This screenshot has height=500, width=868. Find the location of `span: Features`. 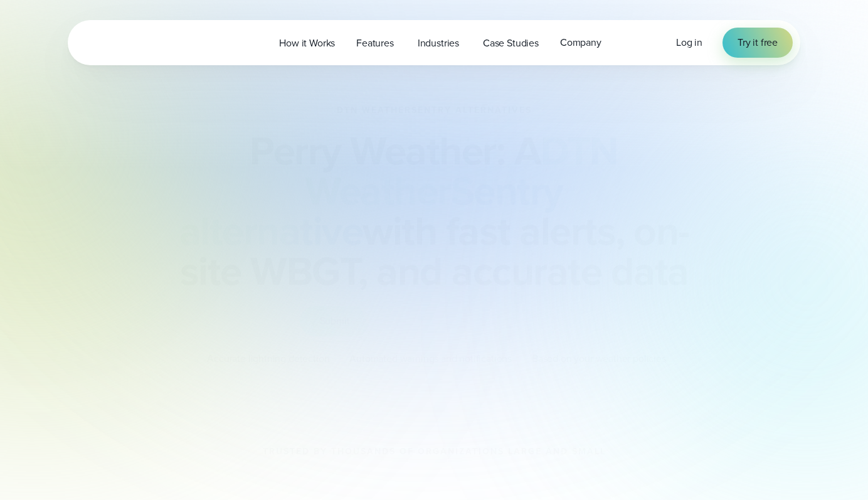

span: Features is located at coordinates (375, 43).